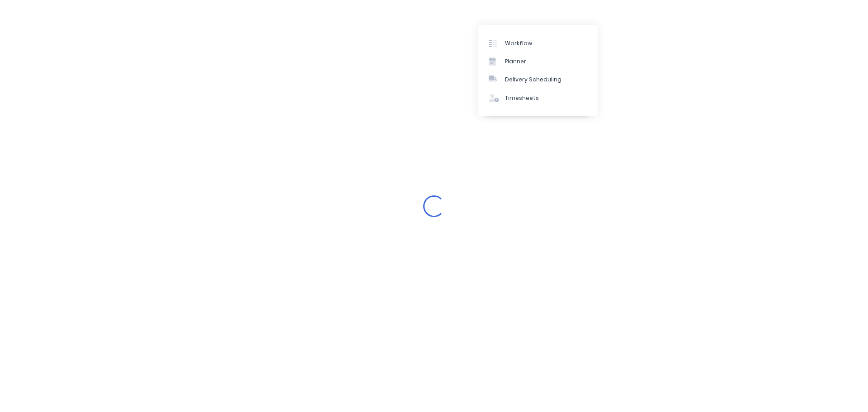  Describe the element at coordinates (538, 61) in the screenshot. I see `a: Planner` at that location.